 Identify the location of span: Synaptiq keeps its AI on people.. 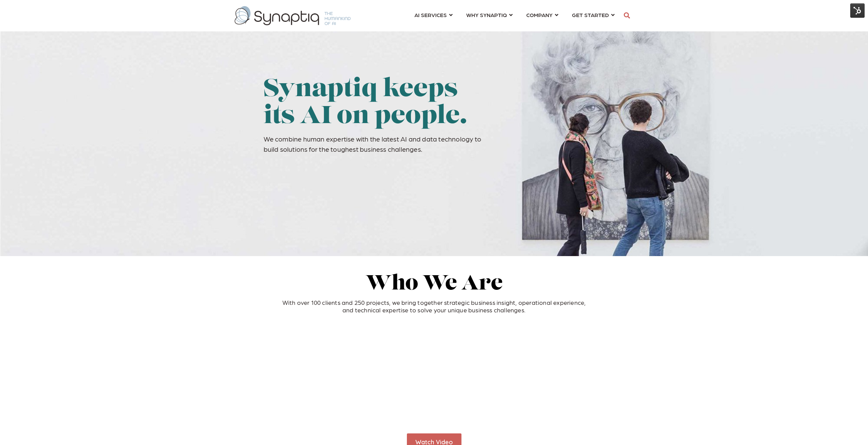
(365, 103).